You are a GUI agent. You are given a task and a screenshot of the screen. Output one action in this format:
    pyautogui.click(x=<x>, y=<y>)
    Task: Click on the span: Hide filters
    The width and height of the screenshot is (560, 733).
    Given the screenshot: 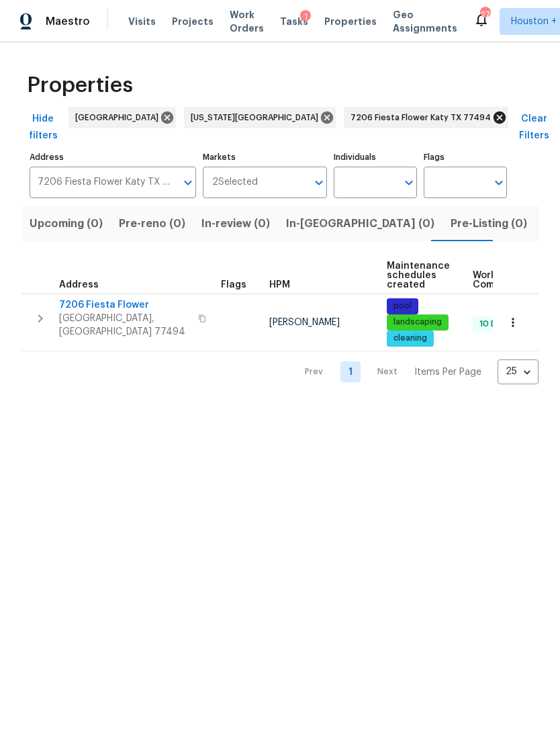 What is the action you would take?
    pyautogui.click(x=43, y=127)
    